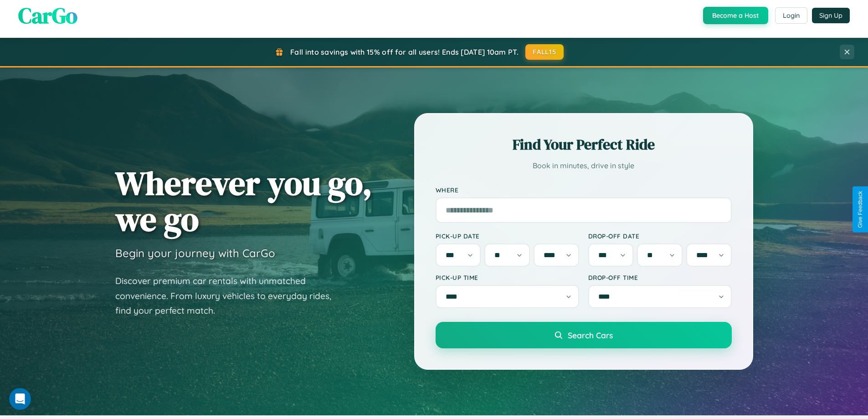 The image size is (868, 419). Describe the element at coordinates (545, 52) in the screenshot. I see `button: FALL15` at that location.